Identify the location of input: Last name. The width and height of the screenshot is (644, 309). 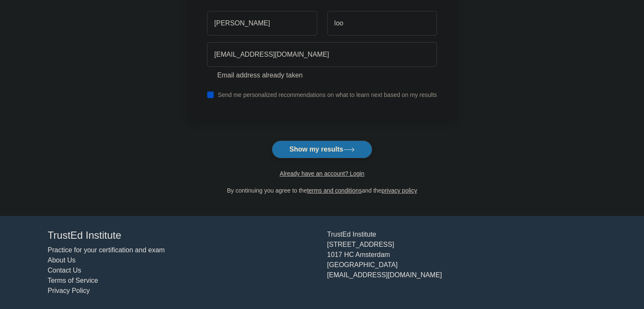
(382, 23).